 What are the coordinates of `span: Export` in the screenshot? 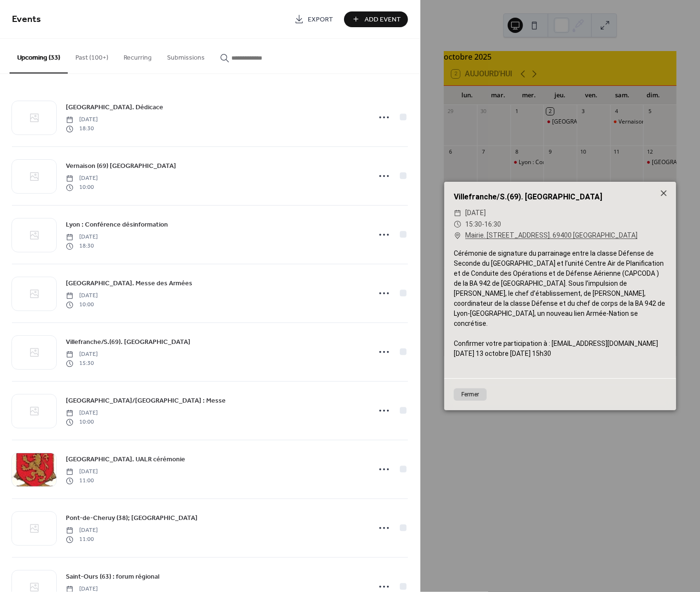 It's located at (320, 19).